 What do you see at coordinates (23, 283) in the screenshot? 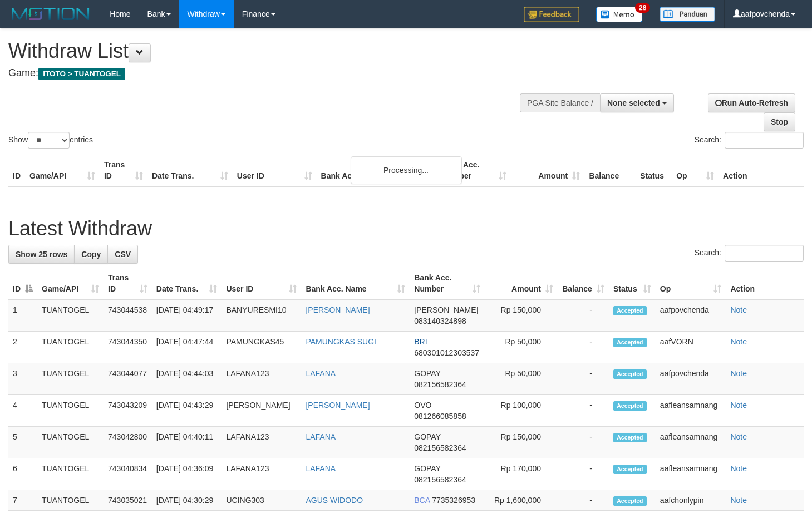
I see `th: ID: activate to sort column descending` at bounding box center [23, 283].